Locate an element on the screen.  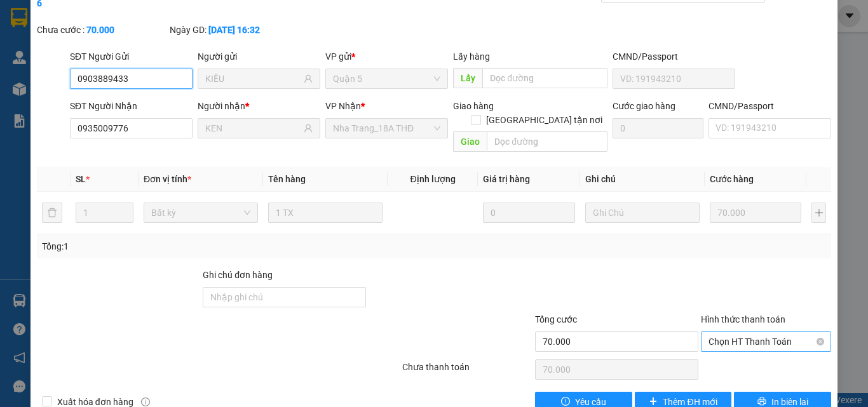
div: Chưa cước : is located at coordinates (101, 30).